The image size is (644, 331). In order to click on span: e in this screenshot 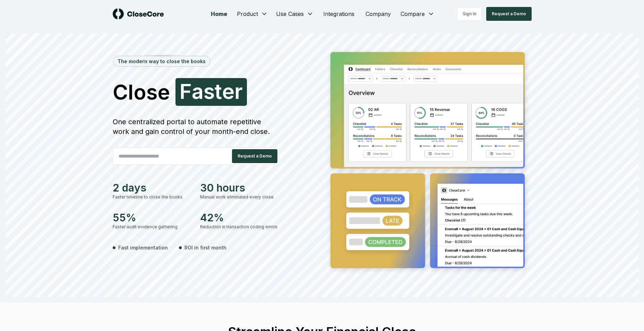, I will do `click(228, 91)`.